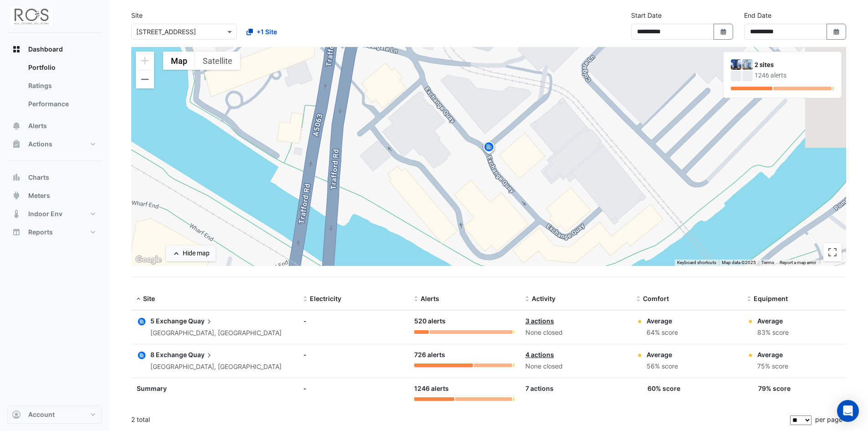  I want to click on app-icon: Dashboard, so click(16, 49).